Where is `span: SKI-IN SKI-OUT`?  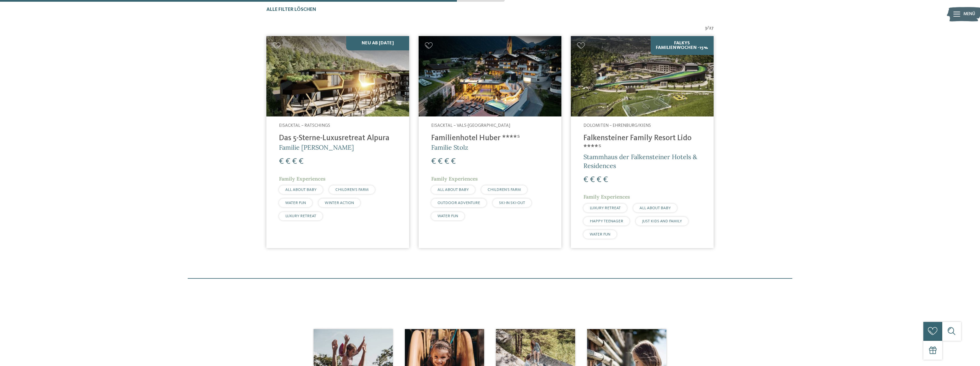 span: SKI-IN SKI-OUT is located at coordinates (512, 203).